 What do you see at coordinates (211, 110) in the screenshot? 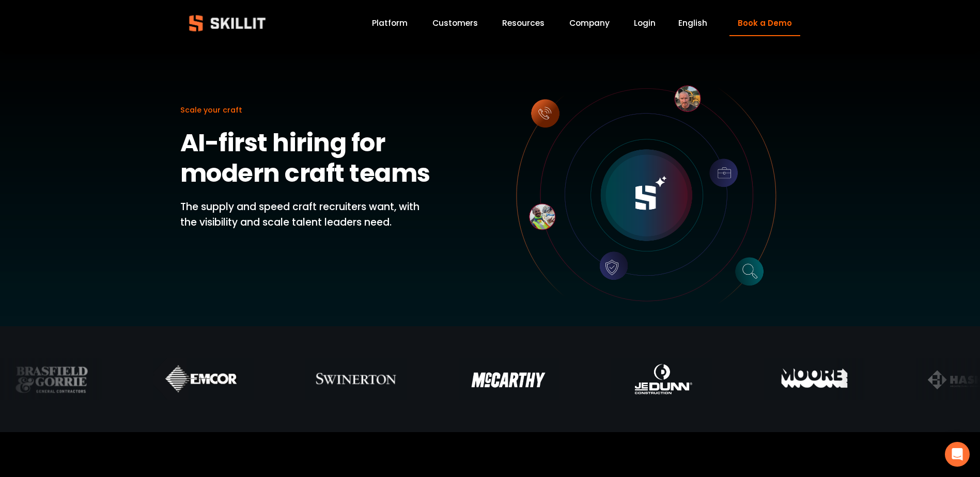
I see `span: Scale your craft` at bounding box center [211, 110].